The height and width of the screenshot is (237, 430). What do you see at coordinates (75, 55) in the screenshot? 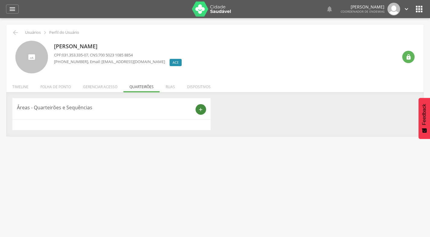
I see `span: 031.353.335-07` at bounding box center [75, 55].